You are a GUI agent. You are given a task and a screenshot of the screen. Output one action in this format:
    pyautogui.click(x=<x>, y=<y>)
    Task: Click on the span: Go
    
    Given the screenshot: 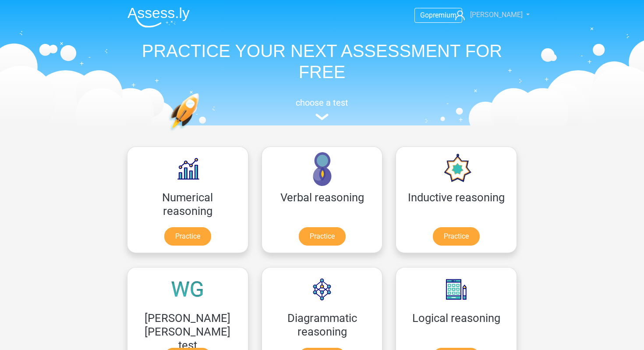 What is the action you would take?
    pyautogui.click(x=424, y=15)
    